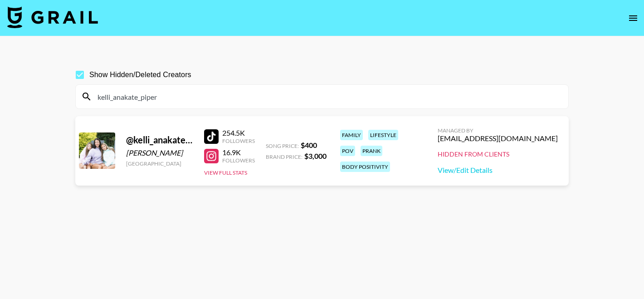 This screenshot has height=299, width=644. Describe the element at coordinates (238, 133) in the screenshot. I see `div: 254.5K` at that location.